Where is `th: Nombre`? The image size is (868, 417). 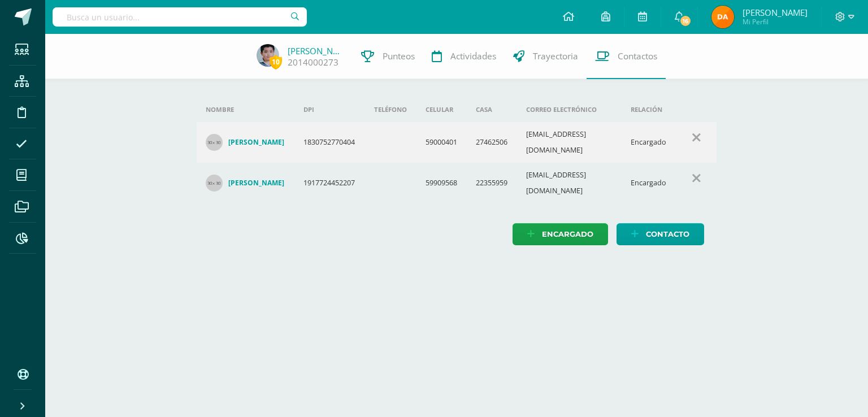 th: Nombre is located at coordinates (246, 110).